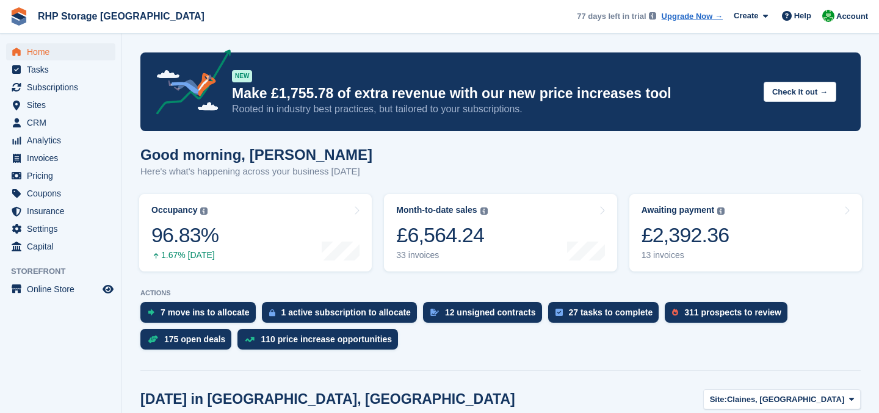 Image resolution: width=879 pixels, height=413 pixels. I want to click on span: Help, so click(802, 16).